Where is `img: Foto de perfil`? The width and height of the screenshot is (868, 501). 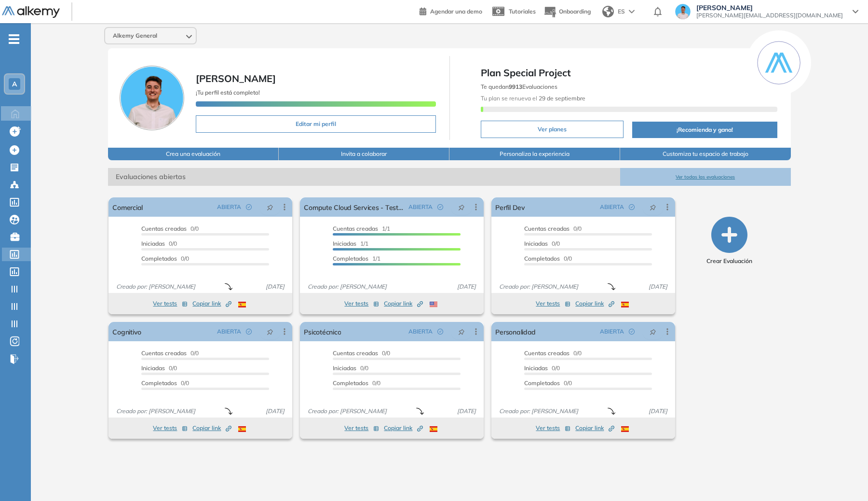
img: Foto de perfil is located at coordinates (152, 98).